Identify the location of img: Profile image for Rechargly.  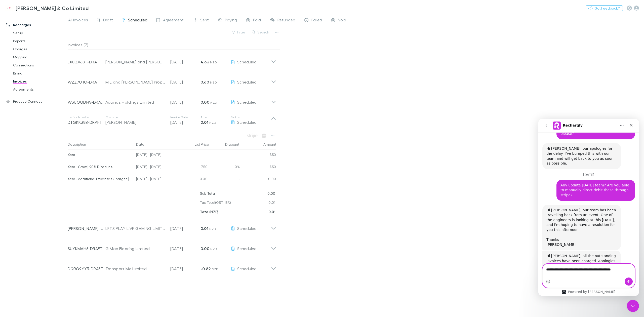
(18, 7).